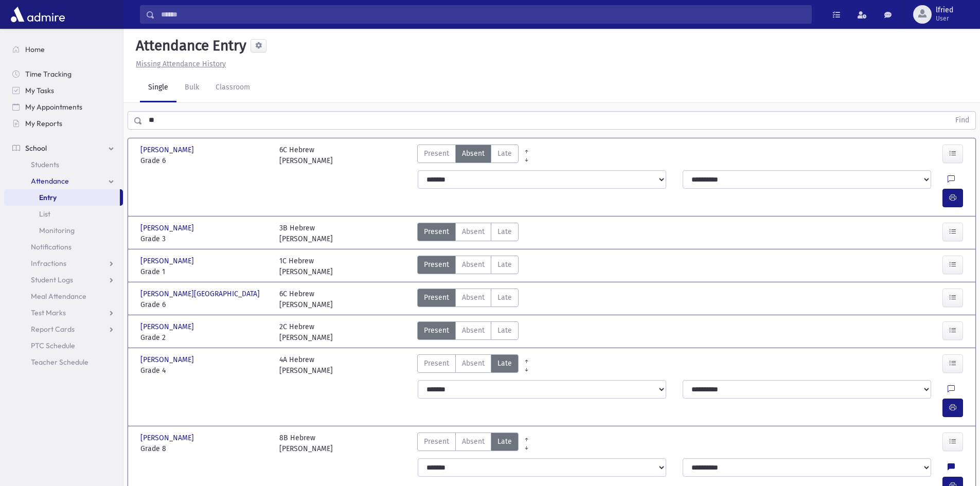 The image size is (980, 486). What do you see at coordinates (52, 330) in the screenshot?
I see `span: Report Cards` at bounding box center [52, 330].